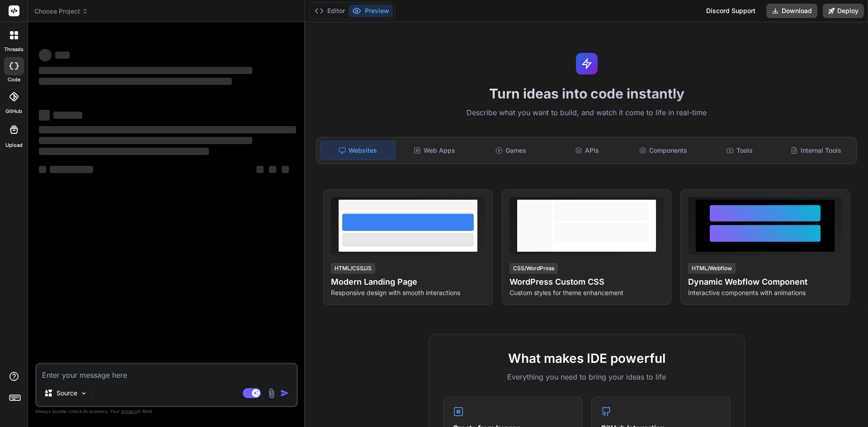  What do you see at coordinates (534, 269) in the screenshot?
I see `div: CSS/WordPress` at bounding box center [534, 269].